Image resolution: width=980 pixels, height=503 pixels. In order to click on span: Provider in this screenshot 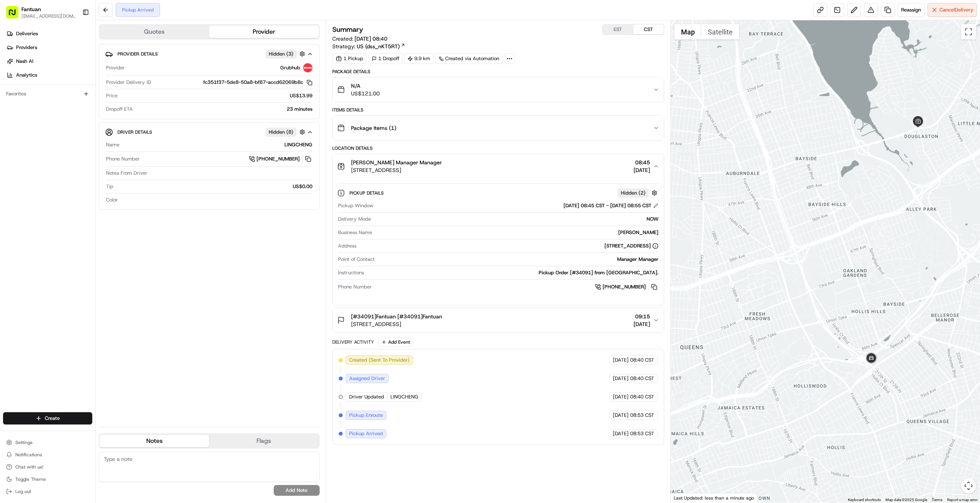, I will do `click(115, 68)`.